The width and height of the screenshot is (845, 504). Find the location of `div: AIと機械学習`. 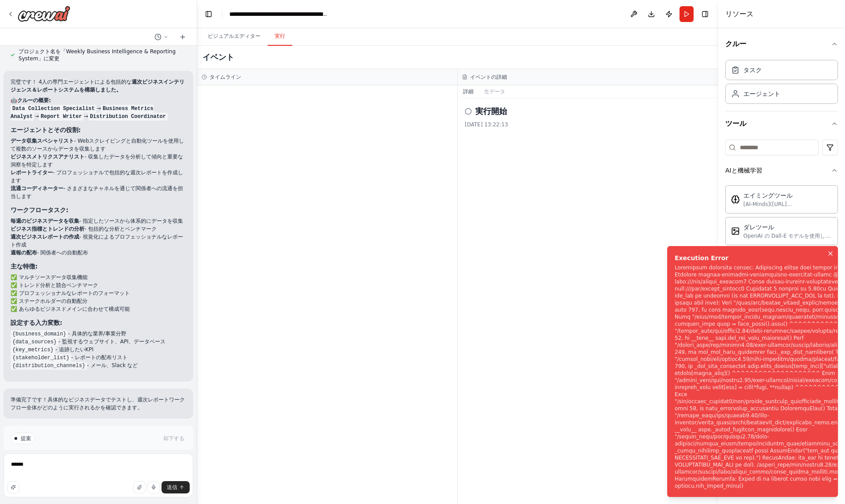

div: AIと機械学習 is located at coordinates (781, 249).